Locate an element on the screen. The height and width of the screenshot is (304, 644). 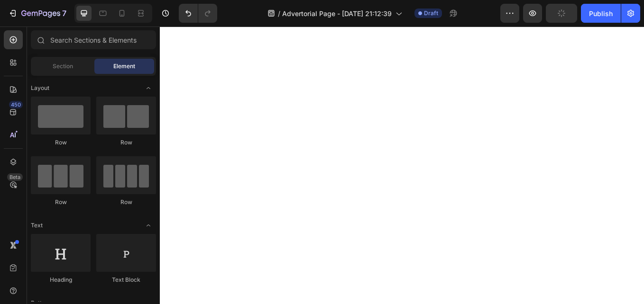
span: Draft is located at coordinates (431, 13).